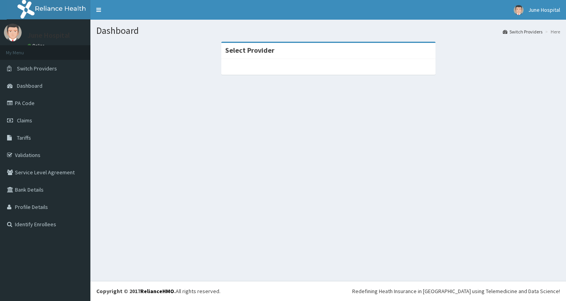 This screenshot has width=566, height=301. What do you see at coordinates (24, 120) in the screenshot?
I see `span: Claims` at bounding box center [24, 120].